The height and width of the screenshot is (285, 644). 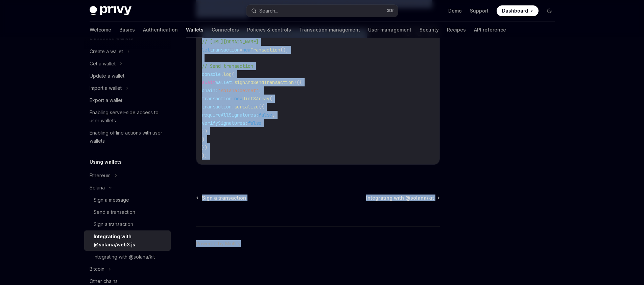 I want to click on span: Sign a transaction, so click(x=224, y=198).